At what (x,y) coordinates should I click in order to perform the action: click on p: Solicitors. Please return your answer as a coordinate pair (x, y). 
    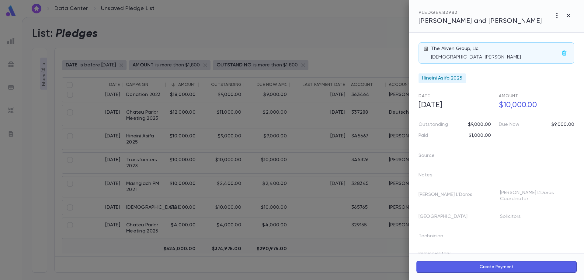
    Looking at the image, I should click on (515, 218).